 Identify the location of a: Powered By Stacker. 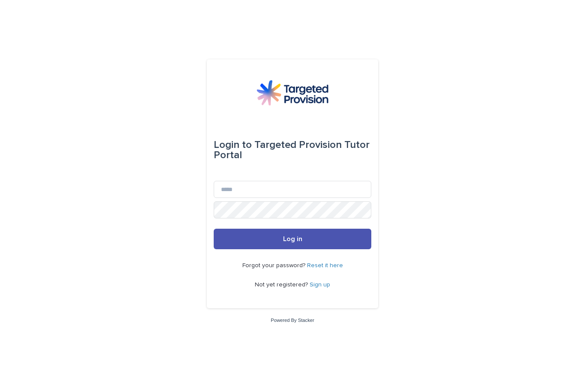
(292, 320).